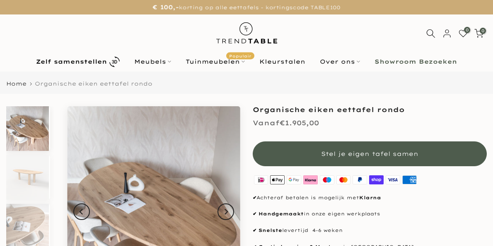 Image resolution: width=493 pixels, height=246 pixels. I want to click on button: Next, so click(226, 212).